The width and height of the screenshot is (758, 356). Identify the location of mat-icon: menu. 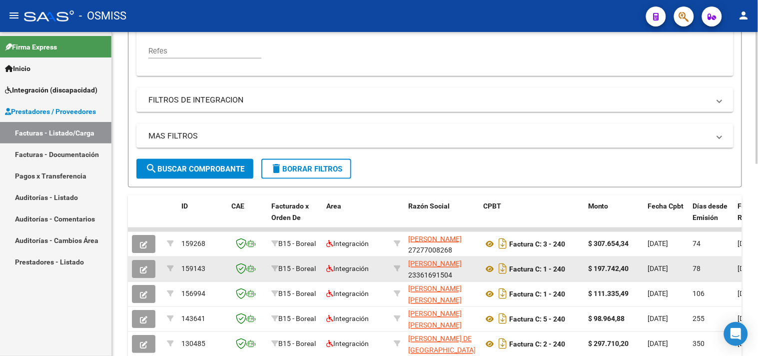
(14, 15).